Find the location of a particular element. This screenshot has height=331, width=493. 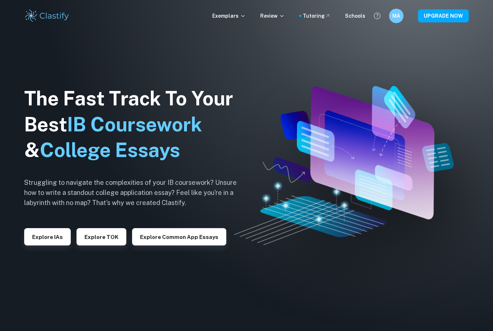

a: Explore IAs is located at coordinates (47, 236).